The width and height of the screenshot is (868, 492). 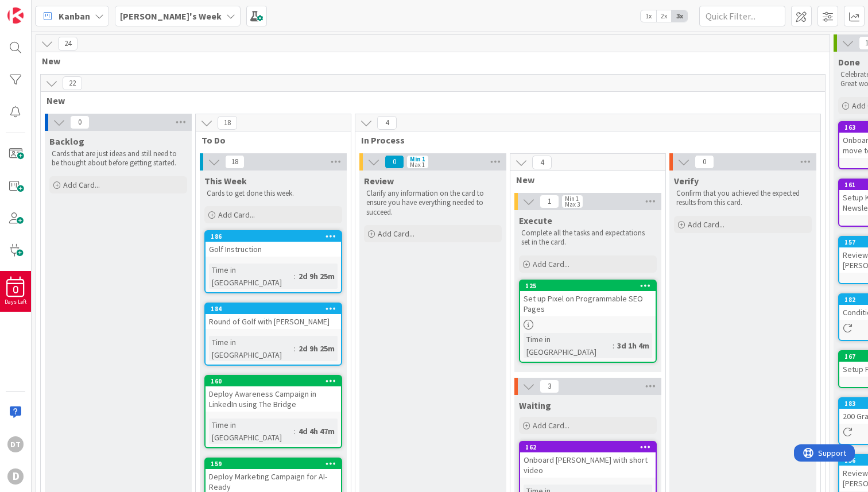 I want to click on span: 22, so click(x=72, y=83).